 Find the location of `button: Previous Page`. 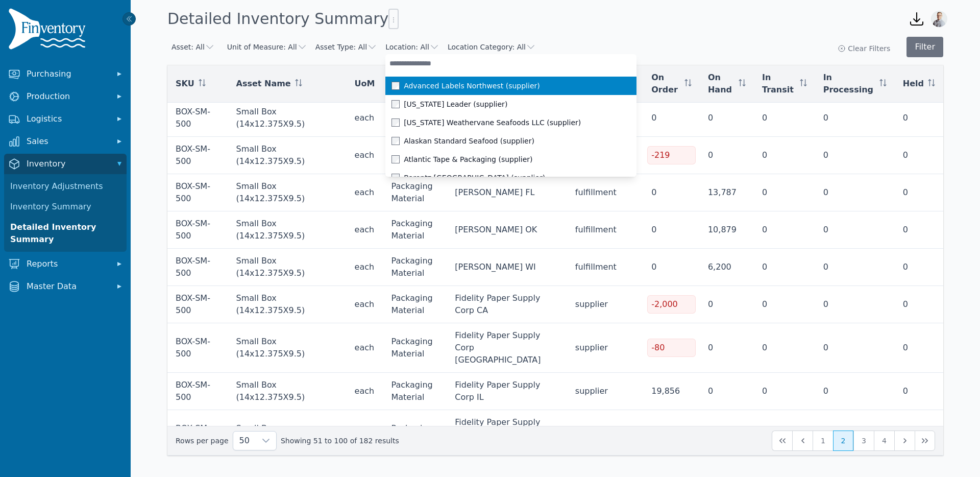

button: Previous Page is located at coordinates (802, 441).